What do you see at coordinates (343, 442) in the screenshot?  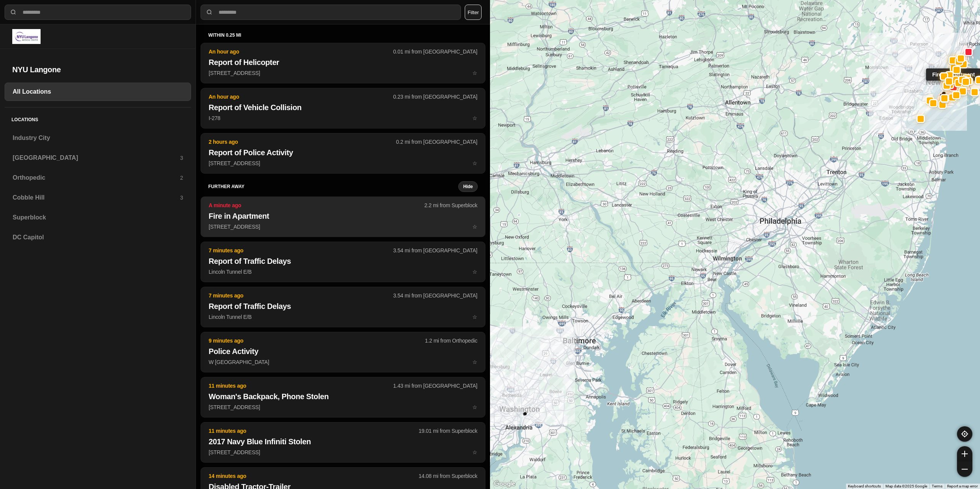 I see `h2: 2017 Navy Blue Infiniti Stolen` at bounding box center [343, 442].